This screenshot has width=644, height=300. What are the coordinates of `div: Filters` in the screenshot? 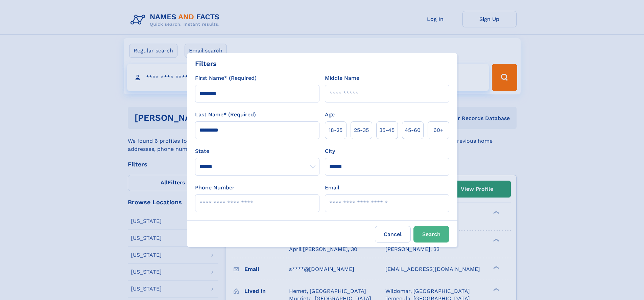 It's located at (206, 64).